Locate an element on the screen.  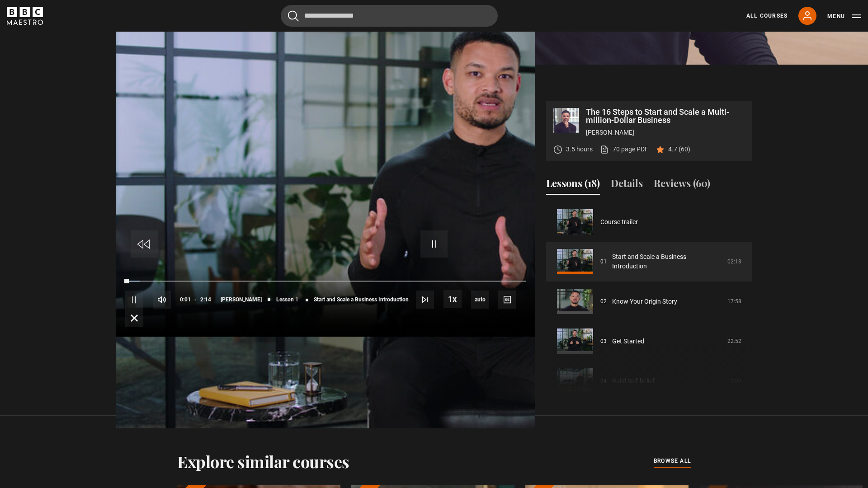
button: Pause is located at coordinates (134, 299).